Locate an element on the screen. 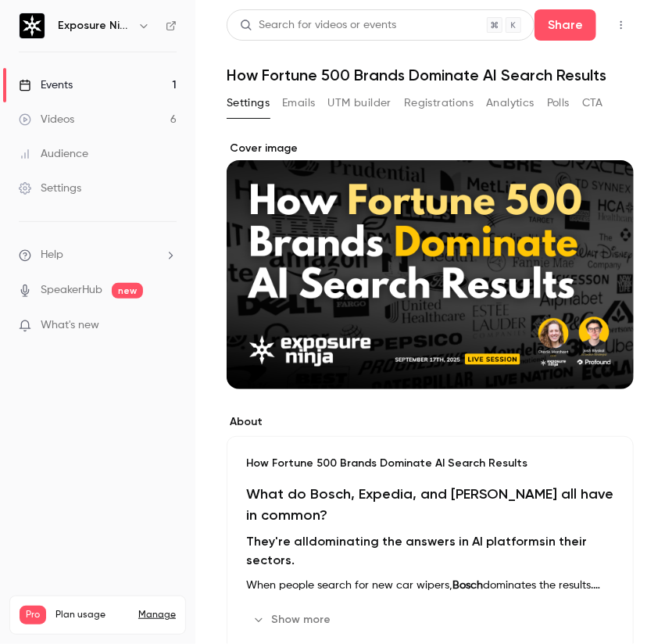 This screenshot has height=644, width=665. li: help-dropdown-opener is located at coordinates (98, 254).